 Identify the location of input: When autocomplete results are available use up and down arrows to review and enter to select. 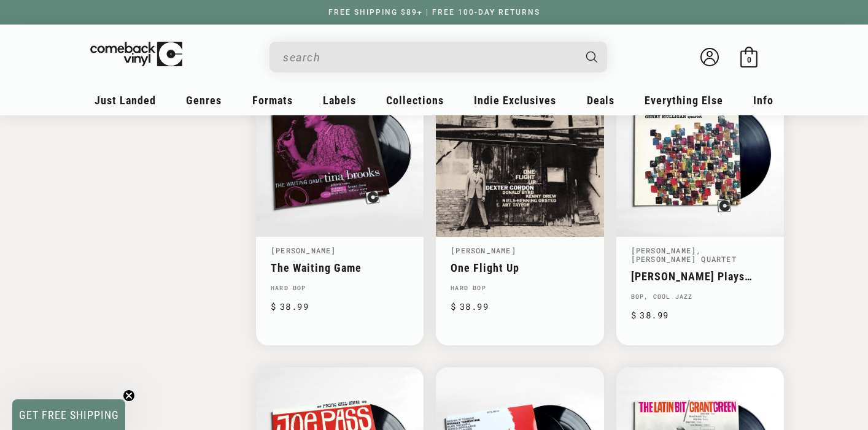
(429, 57).